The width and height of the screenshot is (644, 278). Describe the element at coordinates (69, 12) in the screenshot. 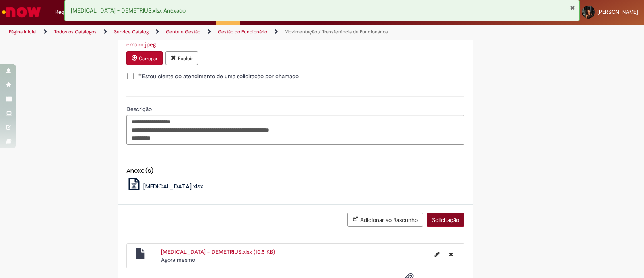

I see `span: Requisições` at that location.